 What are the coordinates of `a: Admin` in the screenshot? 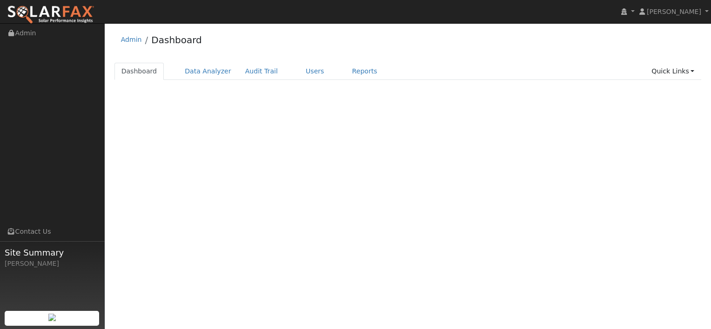 It's located at (131, 40).